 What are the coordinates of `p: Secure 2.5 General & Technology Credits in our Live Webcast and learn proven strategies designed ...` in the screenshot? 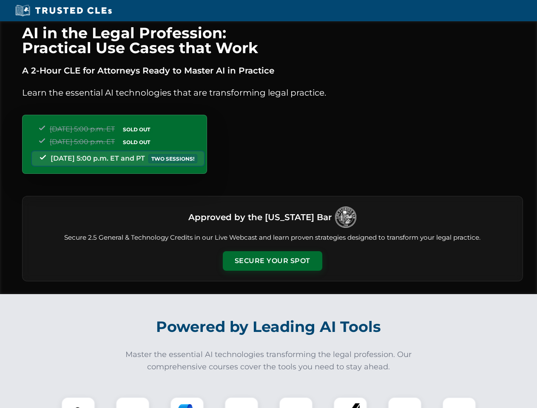 It's located at (272, 238).